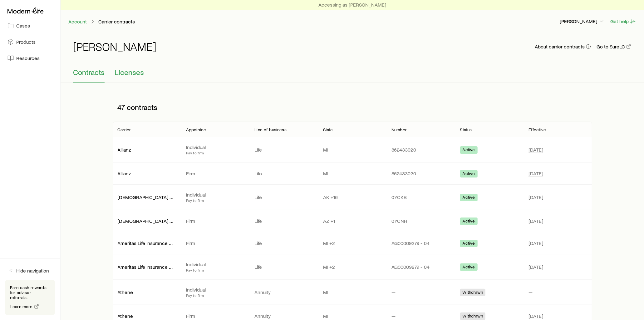 This screenshot has width=644, height=320. Describe the element at coordinates (28, 58) in the screenshot. I see `span: Resources` at that location.